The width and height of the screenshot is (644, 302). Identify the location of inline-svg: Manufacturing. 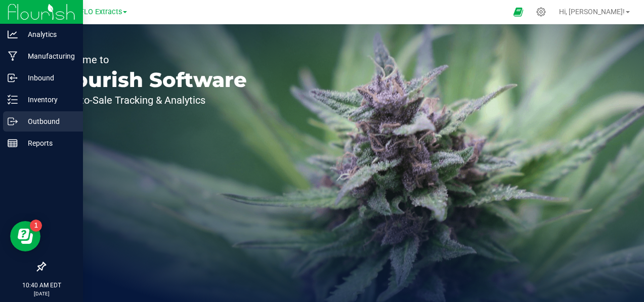
(13, 56).